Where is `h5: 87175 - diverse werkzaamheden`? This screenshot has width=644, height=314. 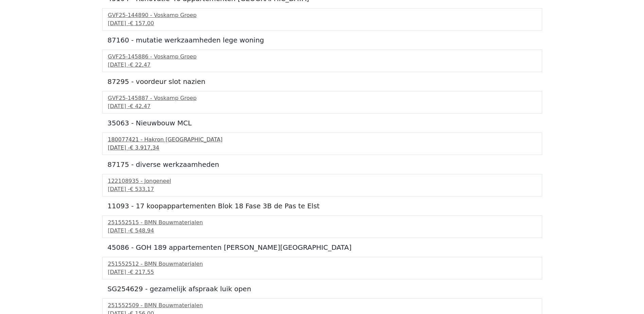
h5: 87175 - diverse werkzaamheden is located at coordinates (322, 164).